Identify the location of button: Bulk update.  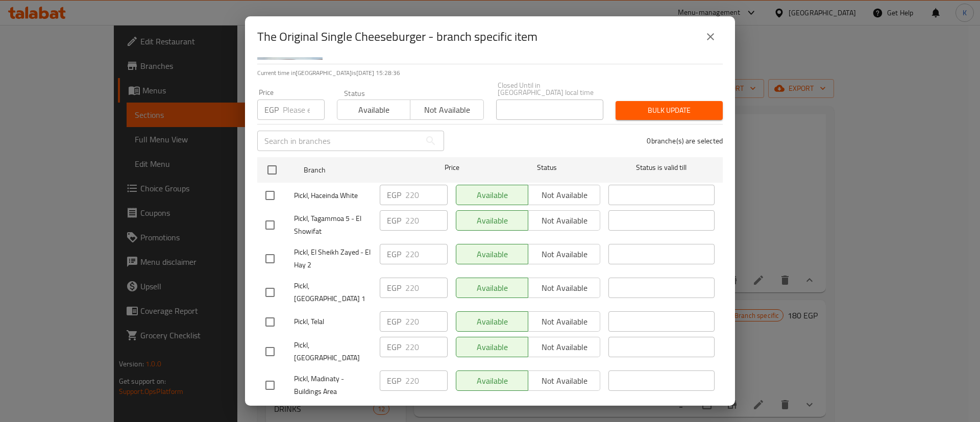
(669, 110).